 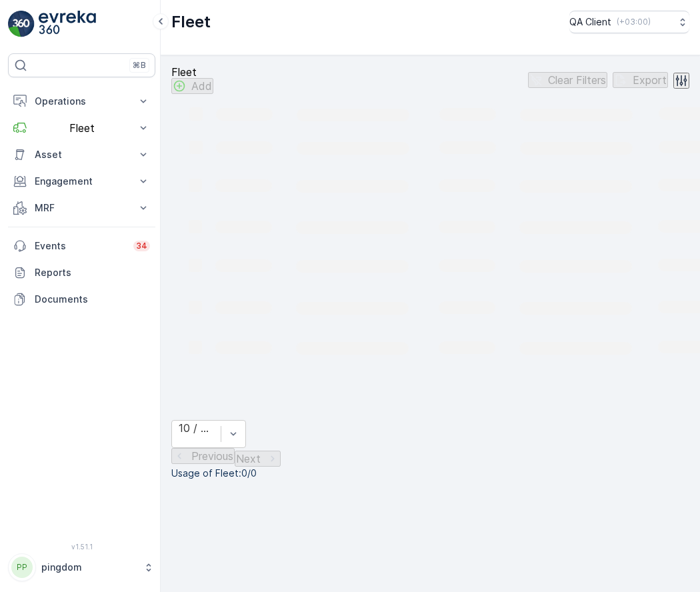 I want to click on button: Fleet, so click(x=81, y=128).